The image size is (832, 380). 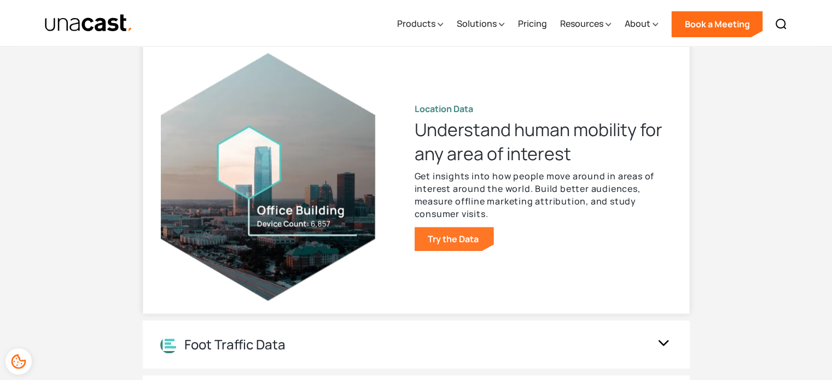 What do you see at coordinates (543, 142) in the screenshot?
I see `h3: Understand human mobility for any area of interest` at bounding box center [543, 142].